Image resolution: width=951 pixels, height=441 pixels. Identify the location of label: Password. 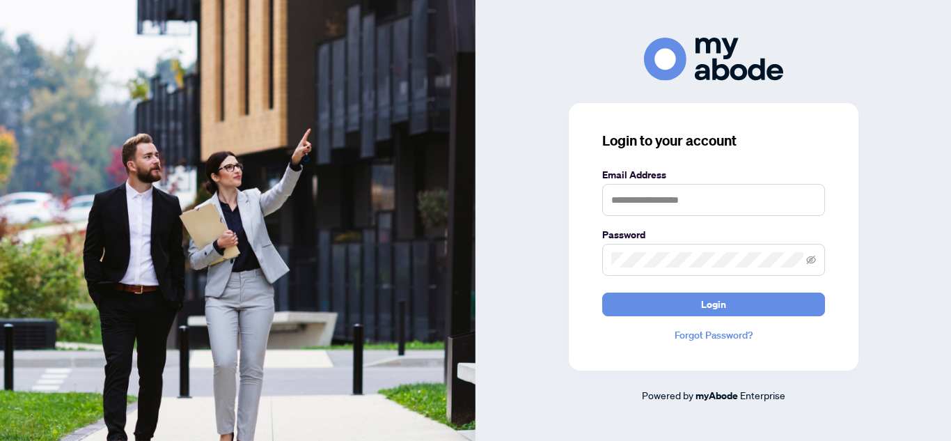
(713, 235).